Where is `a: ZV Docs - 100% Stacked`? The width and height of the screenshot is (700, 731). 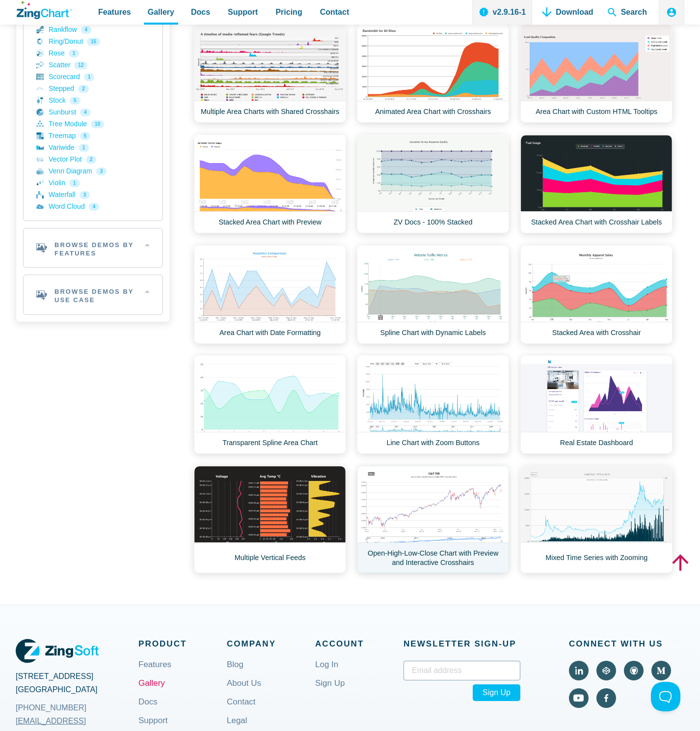 a: ZV Docs - 100% Stacked is located at coordinates (433, 183).